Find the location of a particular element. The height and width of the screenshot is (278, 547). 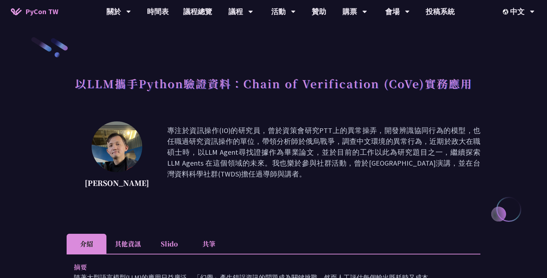

p: 專注於資訊操作(IO)的研究員，曾於資策會研究PTT上的異常操弄，開發辨識協同行為的模型，也任職過研究資訊操作的單位，帶領分析師於俄烏戰爭，調查中文環境的異常行為，近期於政大在職碩士時，以LLM... is located at coordinates (324, 158).